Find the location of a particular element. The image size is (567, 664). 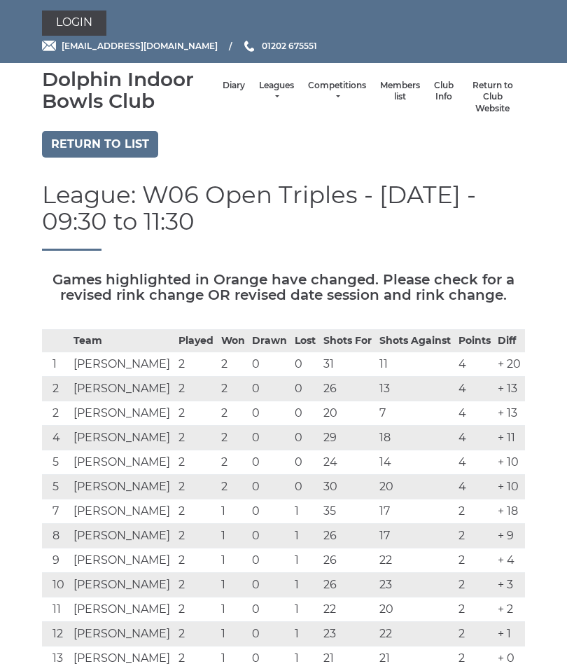

th: Drawn is located at coordinates (270, 341).